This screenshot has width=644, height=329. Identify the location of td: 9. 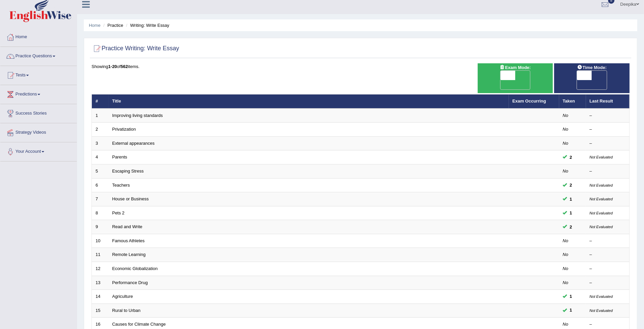
(100, 227).